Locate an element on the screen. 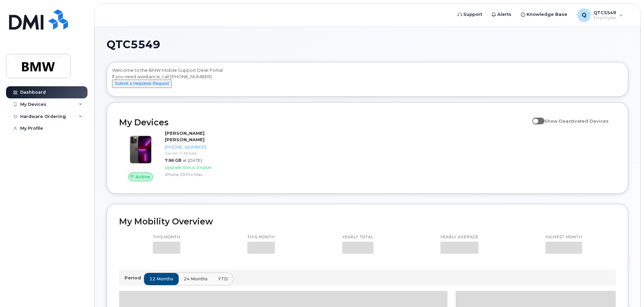 The width and height of the screenshot is (644, 307). h2: My Mobility Overview is located at coordinates (368, 221).